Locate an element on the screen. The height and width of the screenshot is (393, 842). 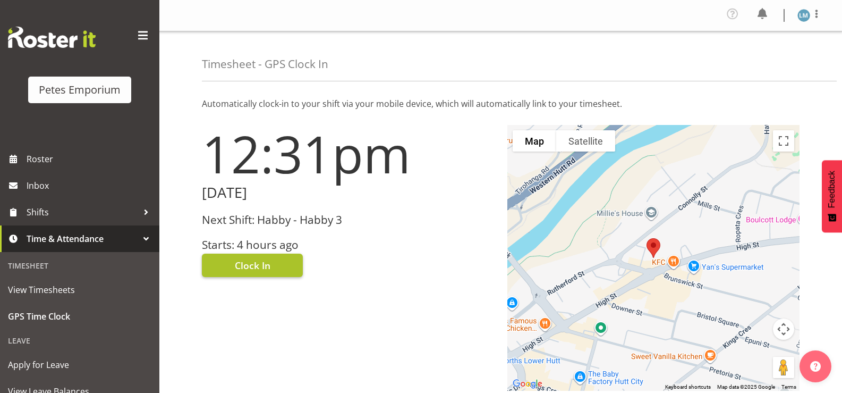
div: Leave is located at coordinates (80, 340).